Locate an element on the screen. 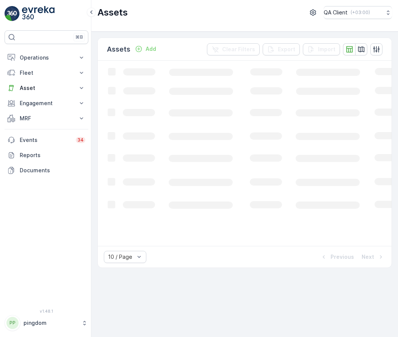 Image resolution: width=398 pixels, height=337 pixels. p: Import is located at coordinates (327, 49).